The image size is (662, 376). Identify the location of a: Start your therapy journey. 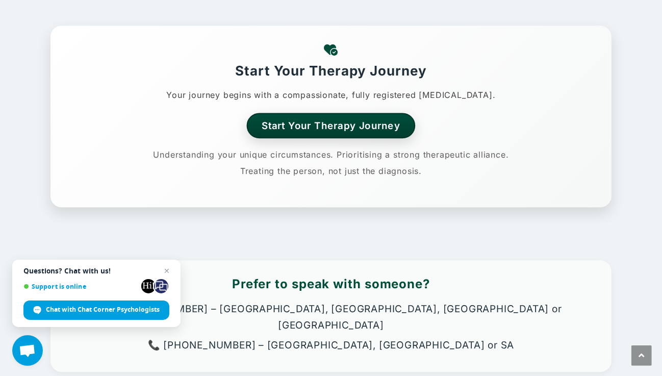
(331, 125).